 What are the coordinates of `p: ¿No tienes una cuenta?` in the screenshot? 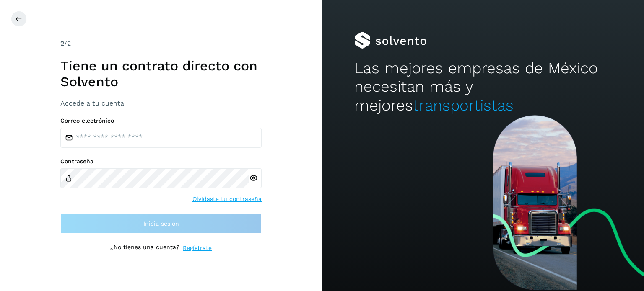 It's located at (145, 248).